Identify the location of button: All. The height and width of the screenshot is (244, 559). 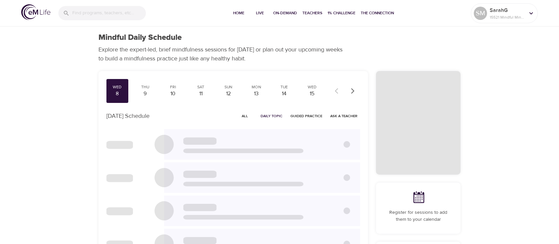
(245, 116).